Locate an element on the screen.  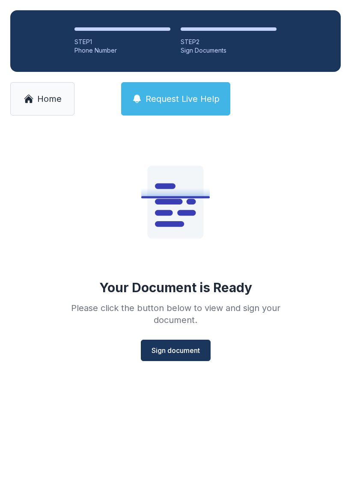
div: Sign Documents is located at coordinates (228, 50).